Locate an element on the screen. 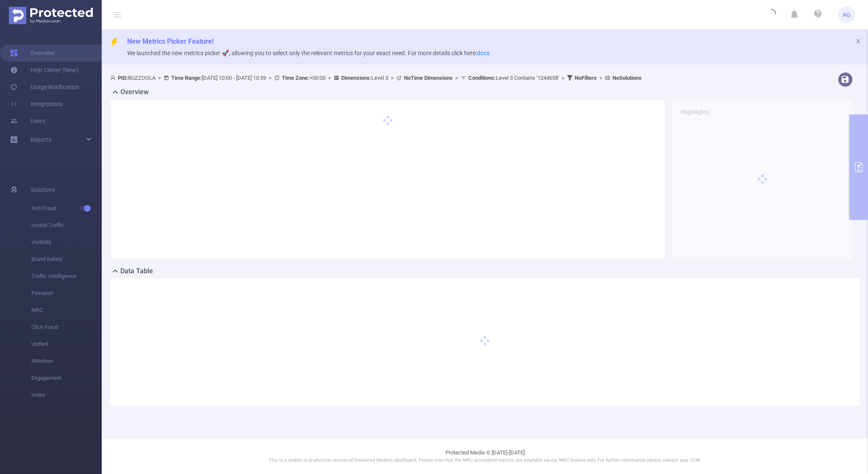  span: Reports is located at coordinates (40, 140).